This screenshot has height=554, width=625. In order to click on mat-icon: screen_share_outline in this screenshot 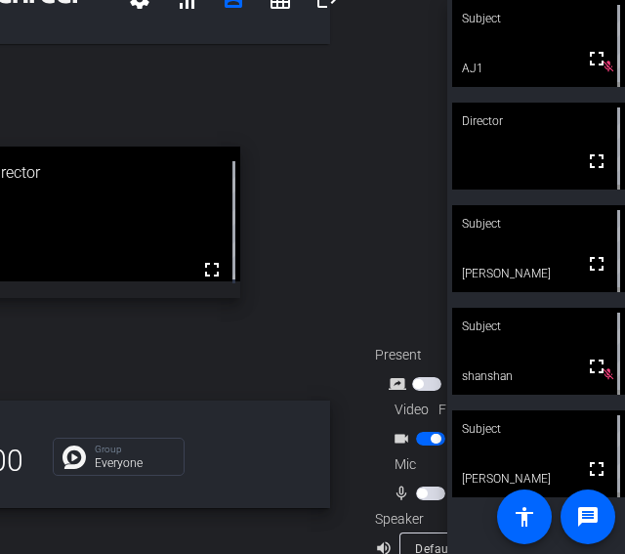, I will do `click(401, 384)`.